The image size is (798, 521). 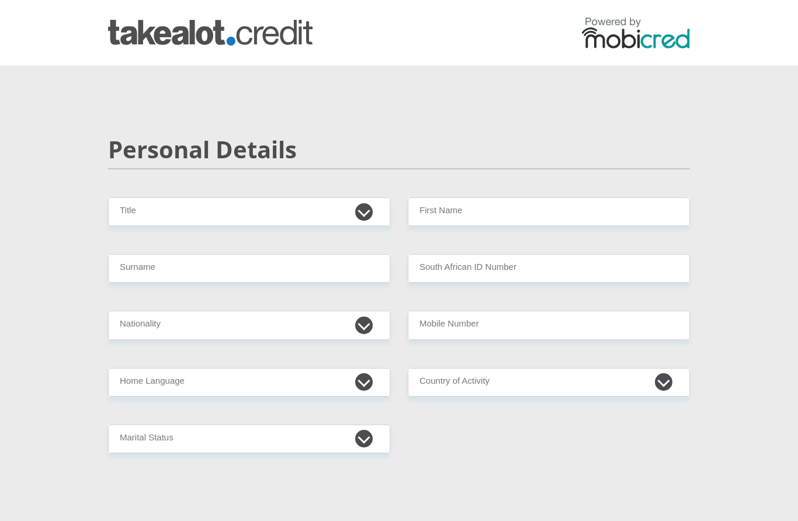 I want to click on input: Surname, so click(x=249, y=268).